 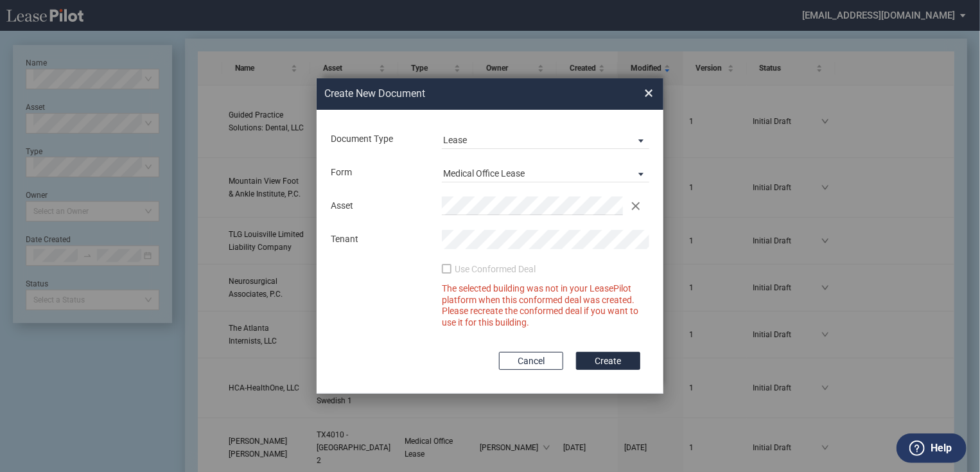 I want to click on div: Document Type, so click(x=379, y=139).